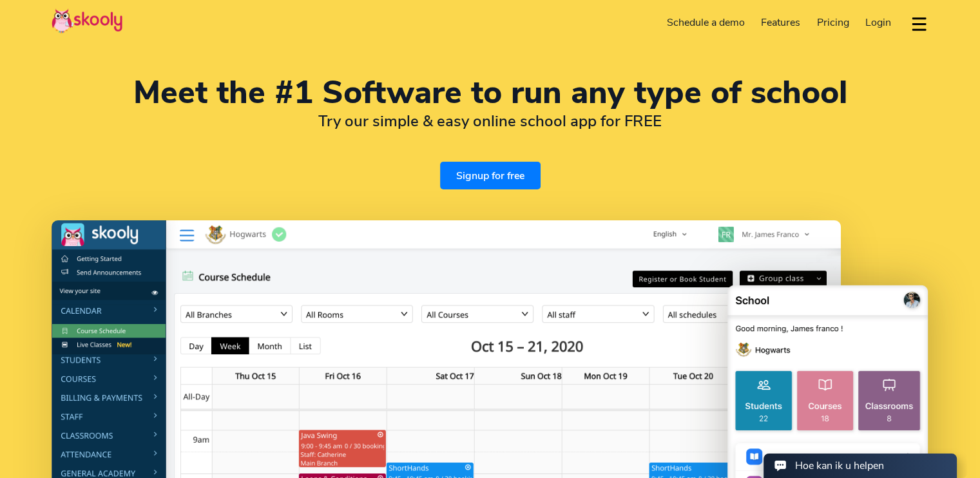  I want to click on a: Features, so click(780, 22).